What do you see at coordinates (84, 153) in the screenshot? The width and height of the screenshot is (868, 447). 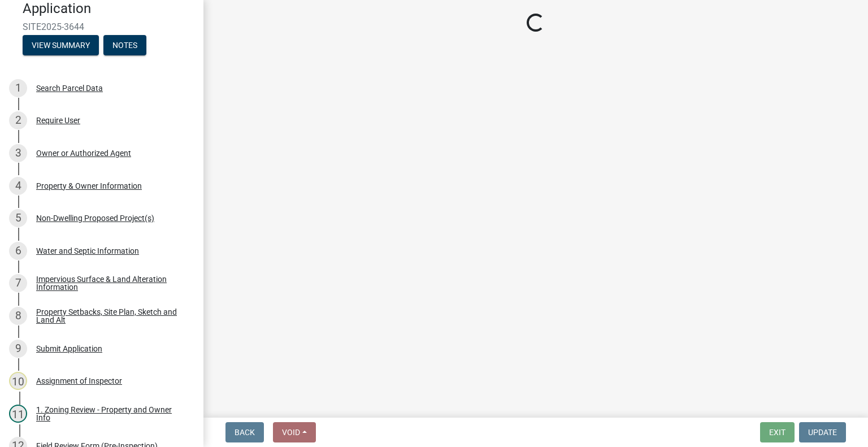 I see `div: Owner or Authorized Agent` at bounding box center [84, 153].